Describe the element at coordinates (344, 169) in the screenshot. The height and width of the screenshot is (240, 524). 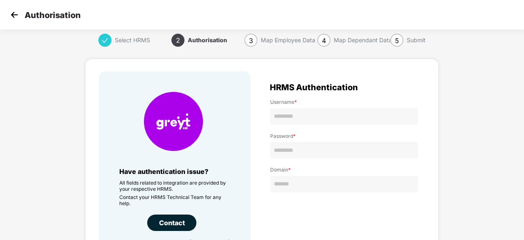
I see `label: Domain` at that location.